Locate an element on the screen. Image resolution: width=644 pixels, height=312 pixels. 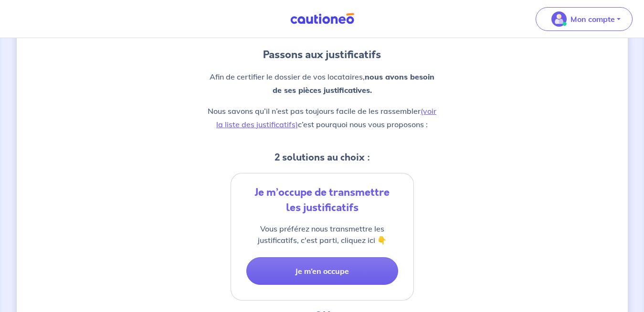
img: illu_account_valid_menu.svg is located at coordinates (559, 19).